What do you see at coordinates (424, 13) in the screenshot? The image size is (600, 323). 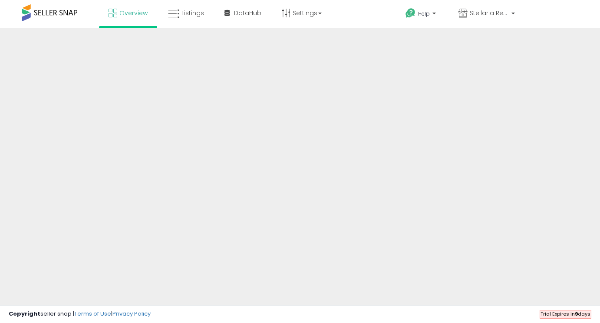 I see `span: Help` at bounding box center [424, 13].